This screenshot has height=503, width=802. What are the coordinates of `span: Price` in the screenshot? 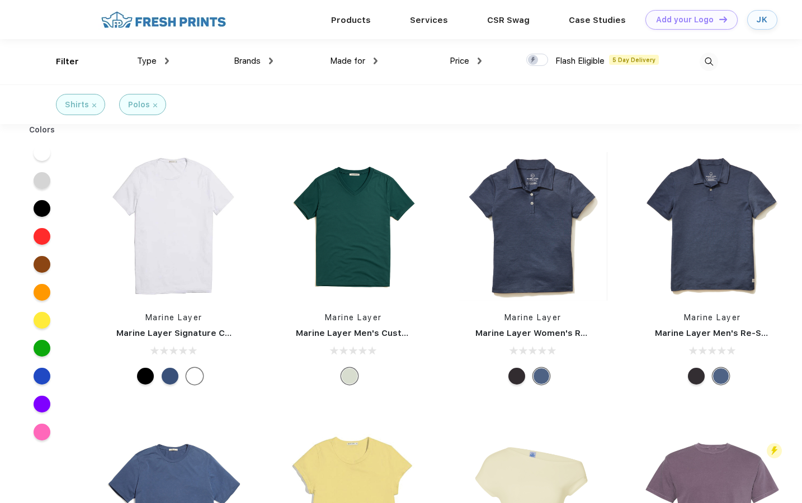 It's located at (459, 61).